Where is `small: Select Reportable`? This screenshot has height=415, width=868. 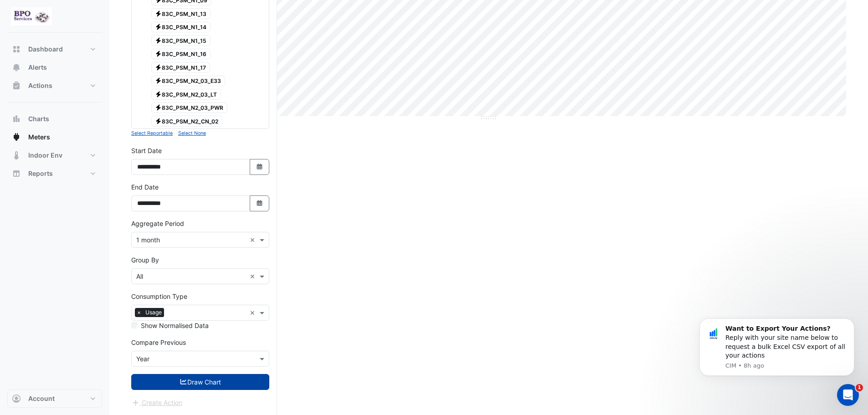
small: Select Reportable is located at coordinates (152, 133).